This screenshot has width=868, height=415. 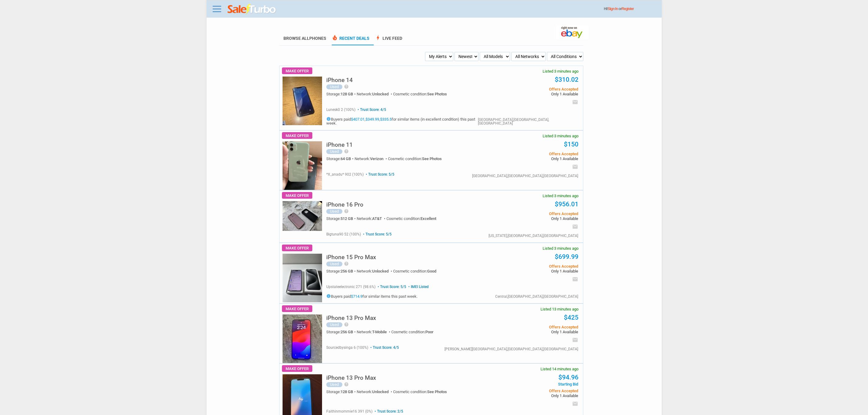 What do you see at coordinates (340, 146) in the screenshot?
I see `a: iPhone 11` at bounding box center [340, 146].